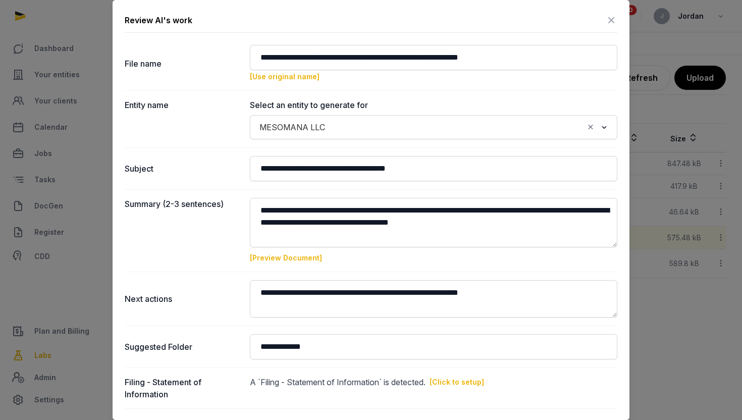  I want to click on dt: Suggested Folder, so click(183, 347).